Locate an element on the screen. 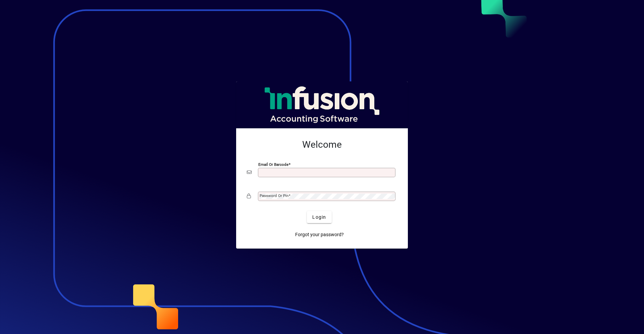 The height and width of the screenshot is (334, 644). span: Forgot your password? is located at coordinates (319, 235).